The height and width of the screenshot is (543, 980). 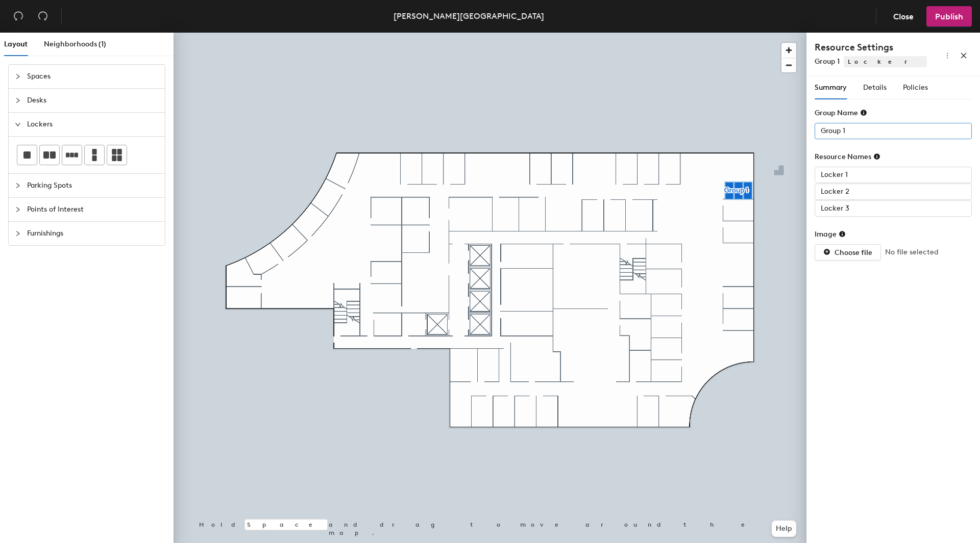 What do you see at coordinates (827, 62) in the screenshot?
I see `span: Group 1` at bounding box center [827, 62].